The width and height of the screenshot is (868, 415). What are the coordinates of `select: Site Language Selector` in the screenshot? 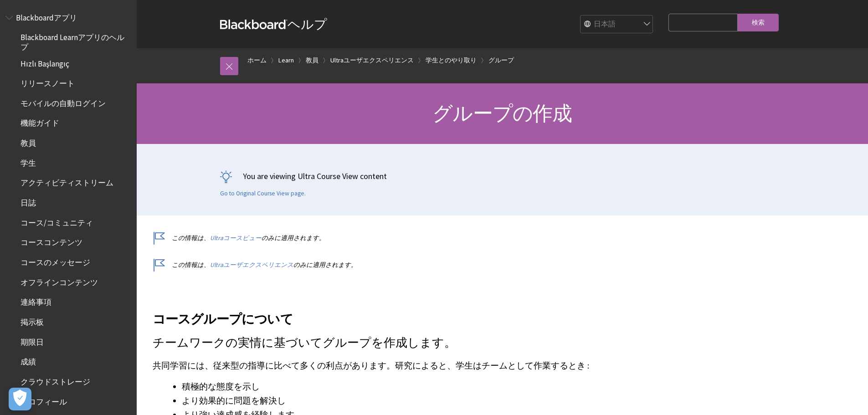 It's located at (617, 25).